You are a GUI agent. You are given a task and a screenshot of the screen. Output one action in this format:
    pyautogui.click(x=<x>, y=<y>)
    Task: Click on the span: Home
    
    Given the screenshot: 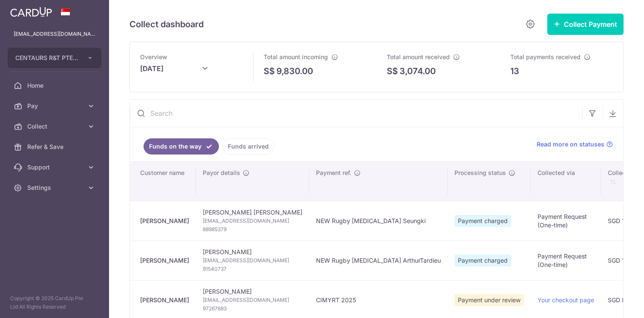 What is the action you would take?
    pyautogui.click(x=55, y=86)
    